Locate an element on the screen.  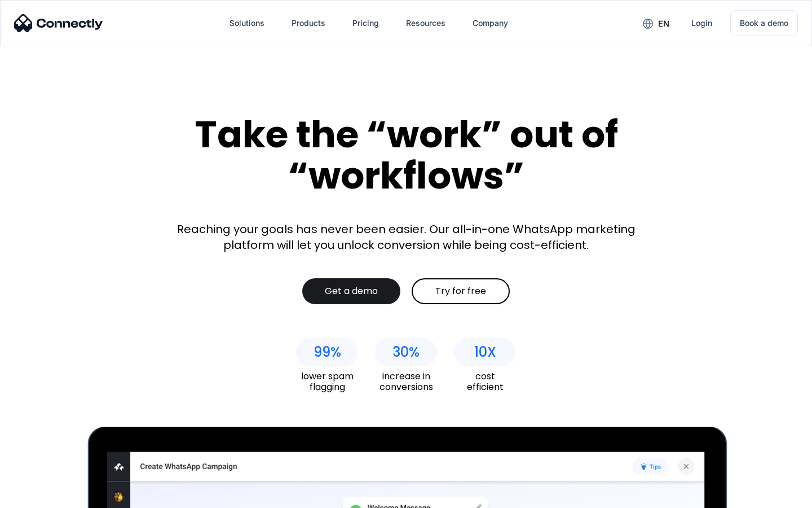
a: Book a demo is located at coordinates (764, 24).